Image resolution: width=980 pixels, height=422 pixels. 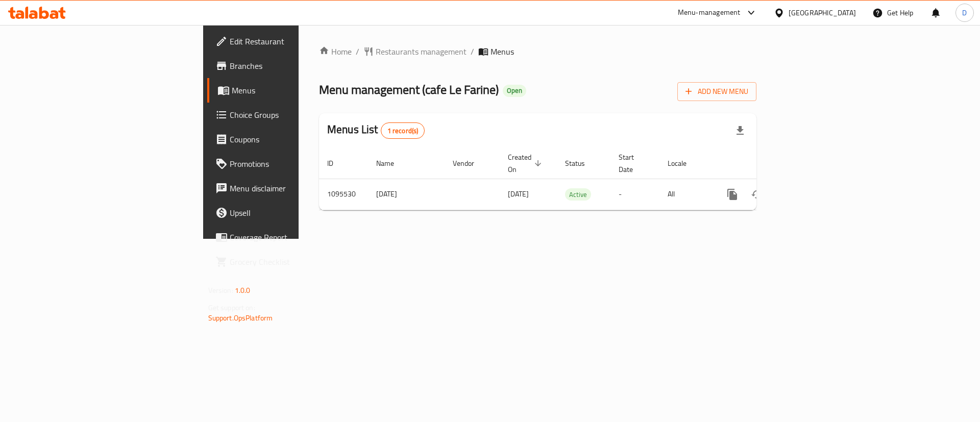 What do you see at coordinates (391, 163) in the screenshot?
I see `span: Name` at bounding box center [391, 163].